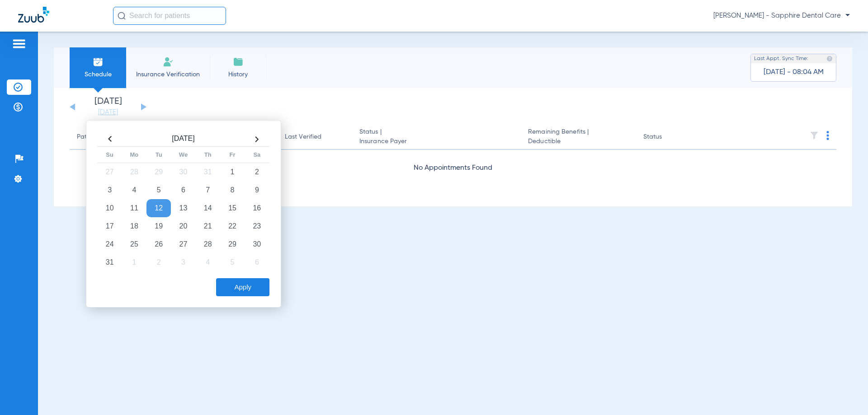 The height and width of the screenshot is (415, 868). Describe the element at coordinates (666, 137) in the screenshot. I see `th: Status` at that location.